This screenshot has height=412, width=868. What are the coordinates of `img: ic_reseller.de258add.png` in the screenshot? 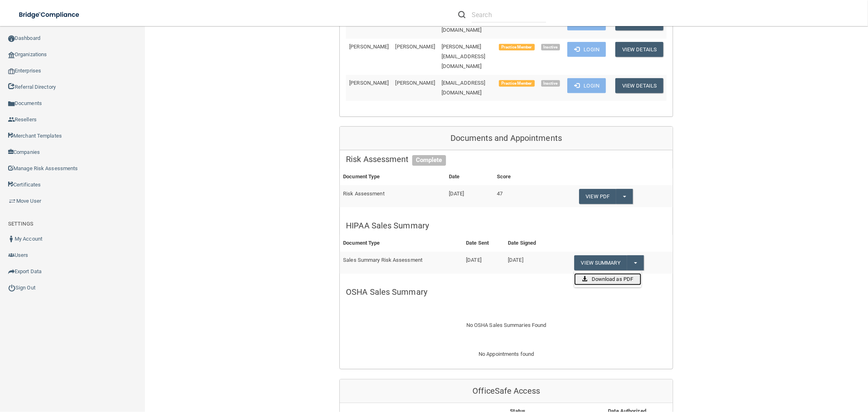 It's located at (11, 120).